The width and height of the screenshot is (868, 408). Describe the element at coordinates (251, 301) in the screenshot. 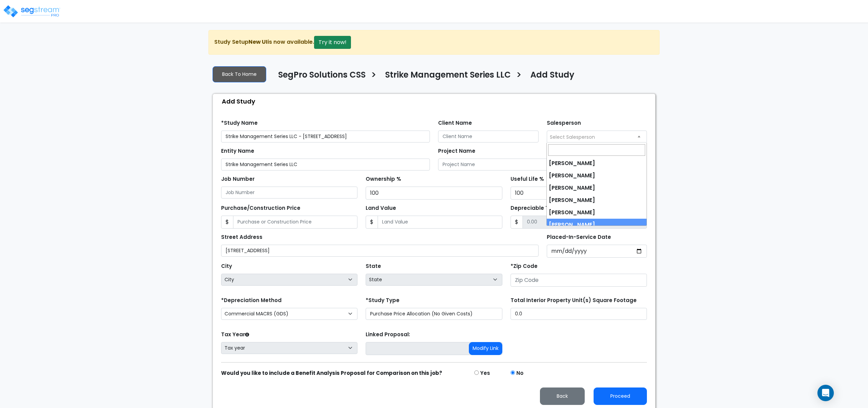

I see `label: *Depreciation Method` at that location.